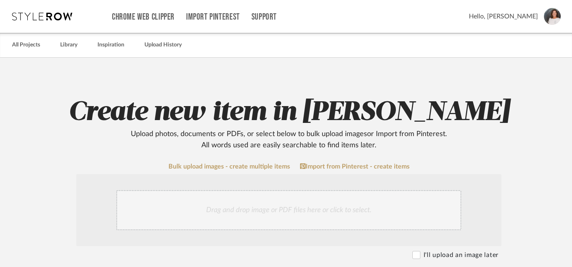 The width and height of the screenshot is (572, 267). What do you see at coordinates (111, 45) in the screenshot?
I see `a: Inspiration` at bounding box center [111, 45].